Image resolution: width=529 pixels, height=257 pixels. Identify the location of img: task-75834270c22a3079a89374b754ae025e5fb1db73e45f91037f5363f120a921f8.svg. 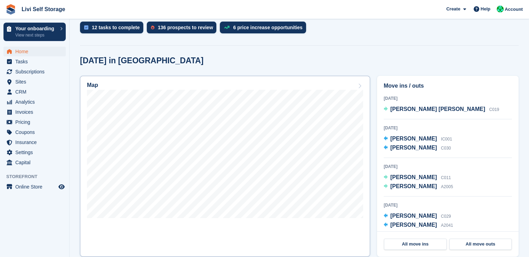
(86, 27).